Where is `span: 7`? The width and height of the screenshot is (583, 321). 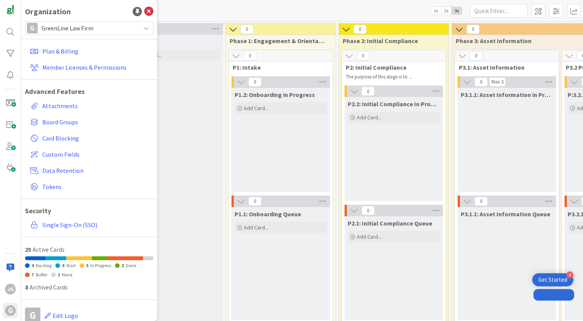
span: 7 is located at coordinates (33, 274).